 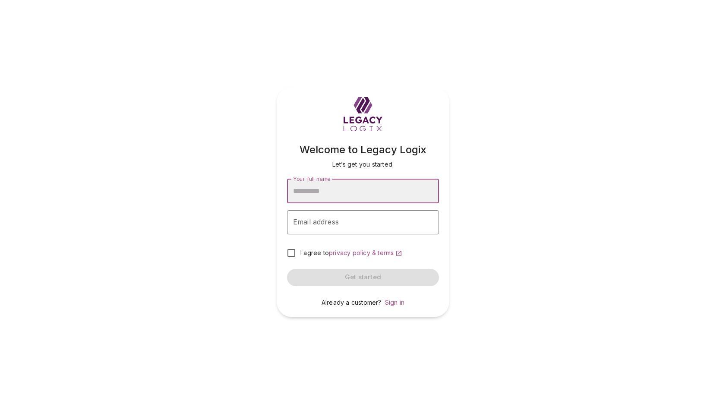 What do you see at coordinates (312, 178) in the screenshot?
I see `span: Your full name` at bounding box center [312, 178].